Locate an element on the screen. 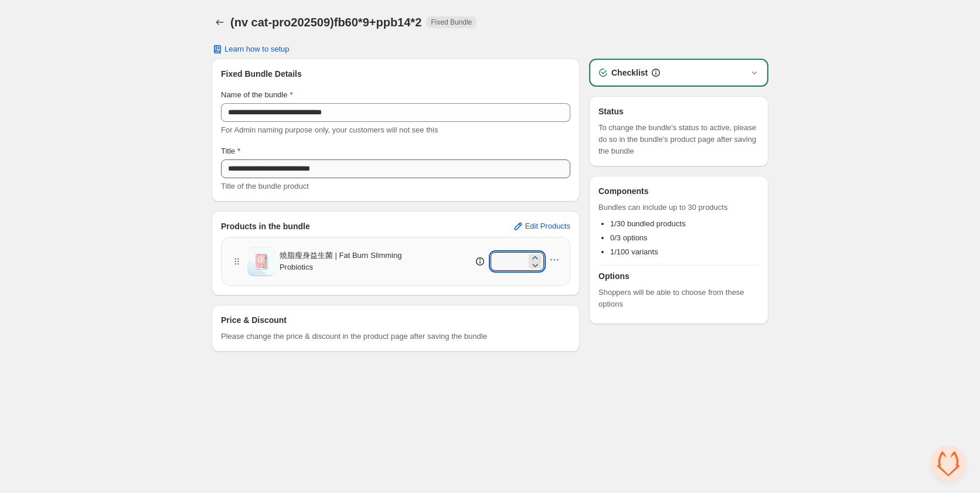  img: 燒脂瘦身益生菌 | Fat Burn Slimming Probiotics is located at coordinates (261, 261).